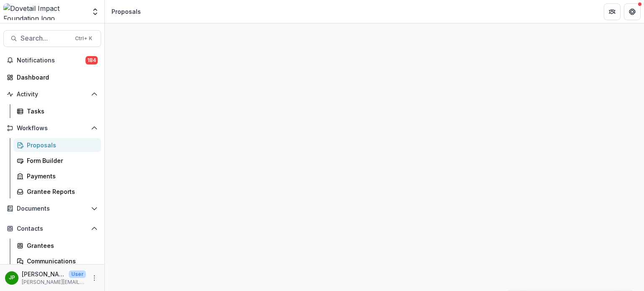  I want to click on nav: breadcrumb, so click(126, 11).